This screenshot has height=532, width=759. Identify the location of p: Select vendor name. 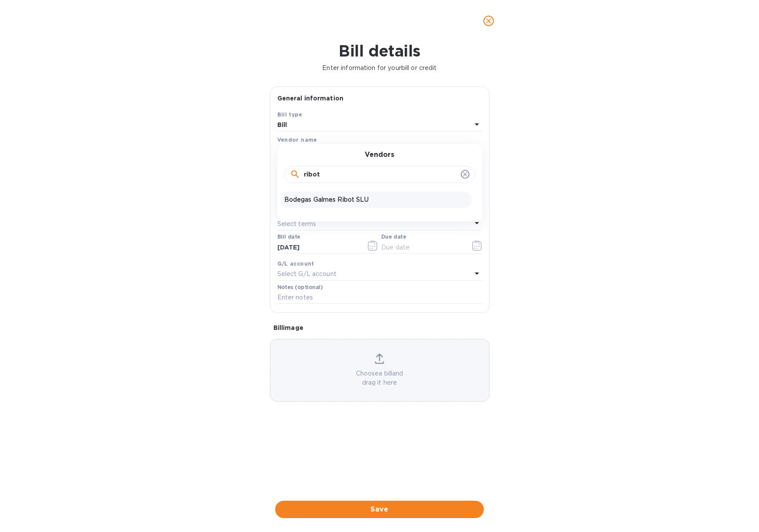
(308, 150).